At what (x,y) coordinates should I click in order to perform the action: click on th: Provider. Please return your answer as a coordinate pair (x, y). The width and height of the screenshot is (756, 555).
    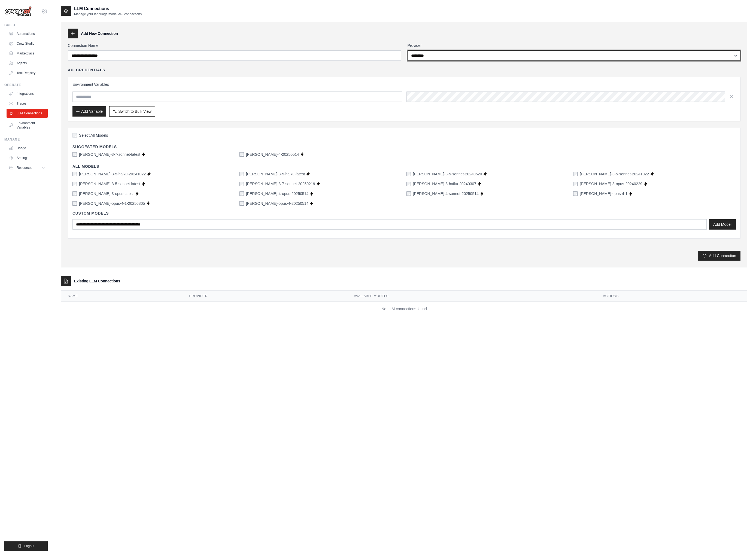
    Looking at the image, I should click on (265, 296).